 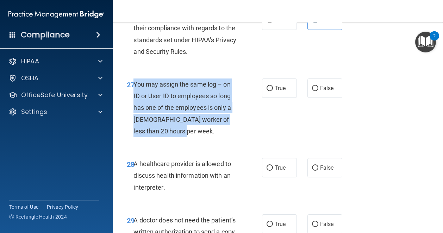 I want to click on a: OfficeSafe University, so click(x=55, y=95).